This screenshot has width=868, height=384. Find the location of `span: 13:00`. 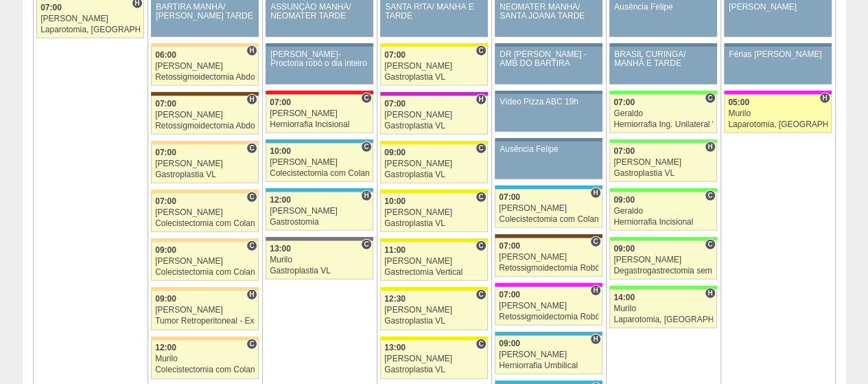

span: 13:00 is located at coordinates (280, 248).